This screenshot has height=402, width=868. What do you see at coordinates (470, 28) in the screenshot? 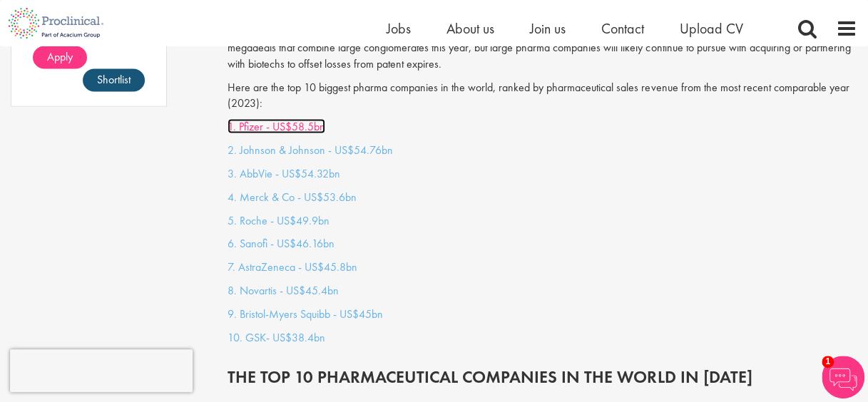
I see `span: About us` at bounding box center [470, 28].